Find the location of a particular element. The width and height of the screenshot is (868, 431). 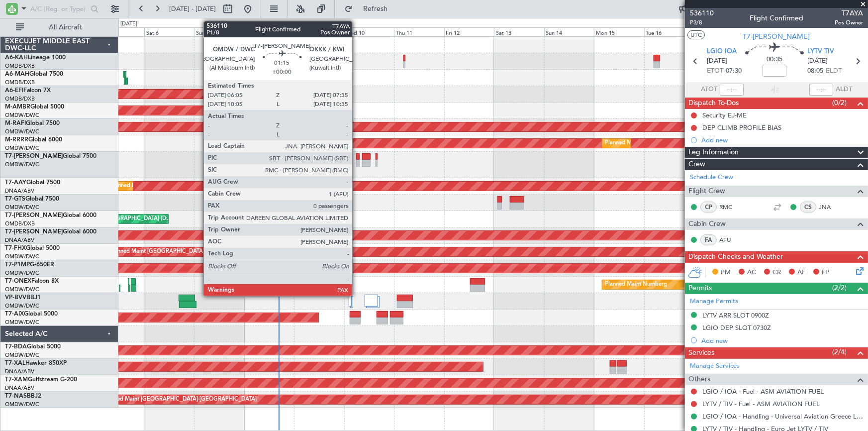

span: T7-XAM is located at coordinates (16, 379).